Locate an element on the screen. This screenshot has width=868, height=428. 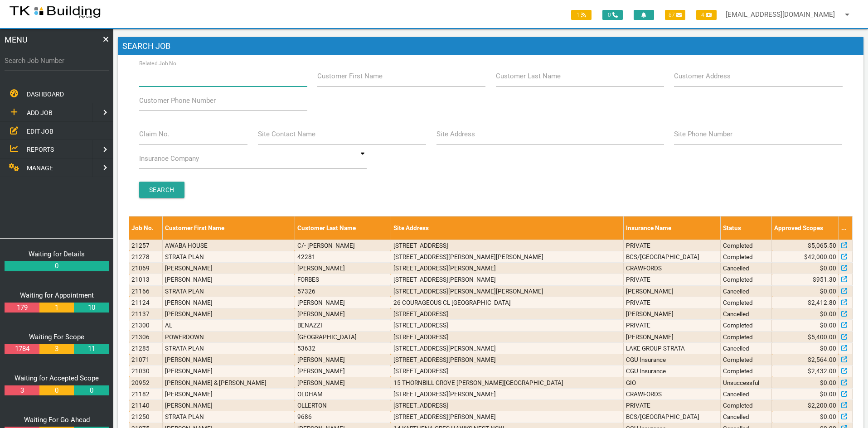
td: BENAZZI is located at coordinates (343, 326).